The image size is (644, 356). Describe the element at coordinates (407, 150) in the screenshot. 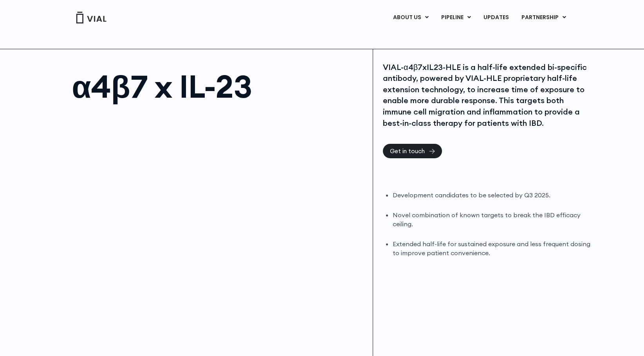

I see `span: Get in touch` at that location.